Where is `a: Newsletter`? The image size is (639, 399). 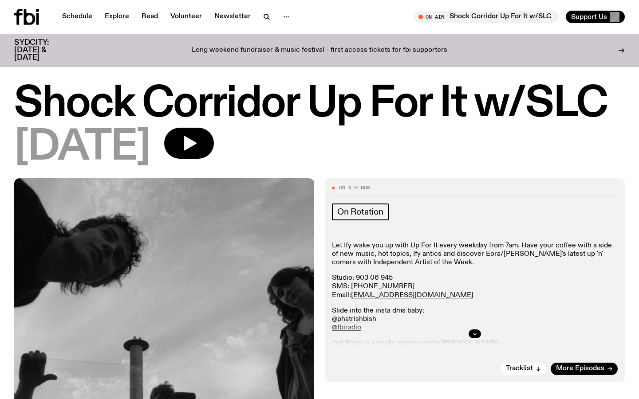
a: Newsletter is located at coordinates (232, 17).